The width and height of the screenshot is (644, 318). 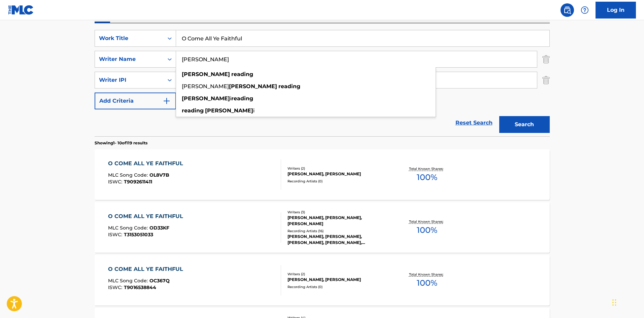 What do you see at coordinates (567, 10) in the screenshot?
I see `a: Public Search` at bounding box center [567, 10].